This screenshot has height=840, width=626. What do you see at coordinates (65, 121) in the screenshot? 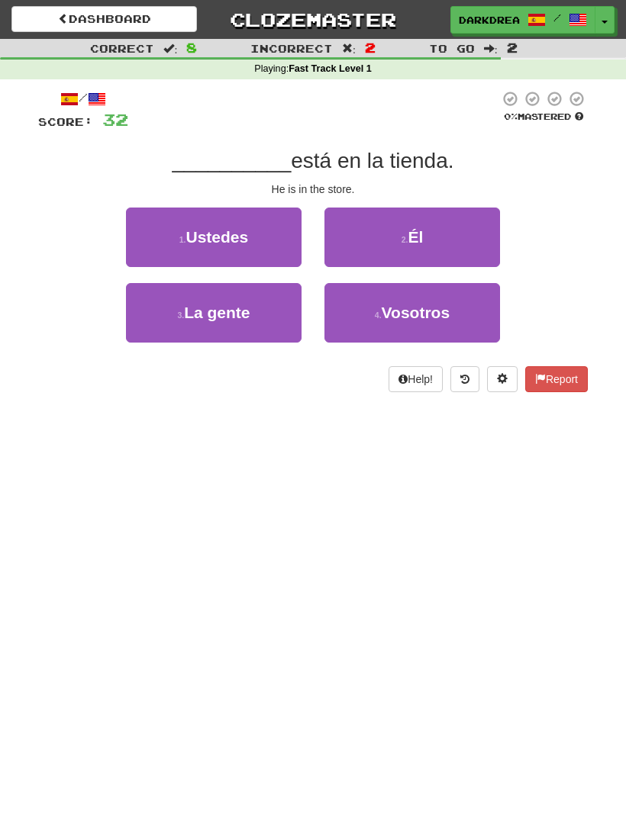
I see `span: Score:` at bounding box center [65, 121].